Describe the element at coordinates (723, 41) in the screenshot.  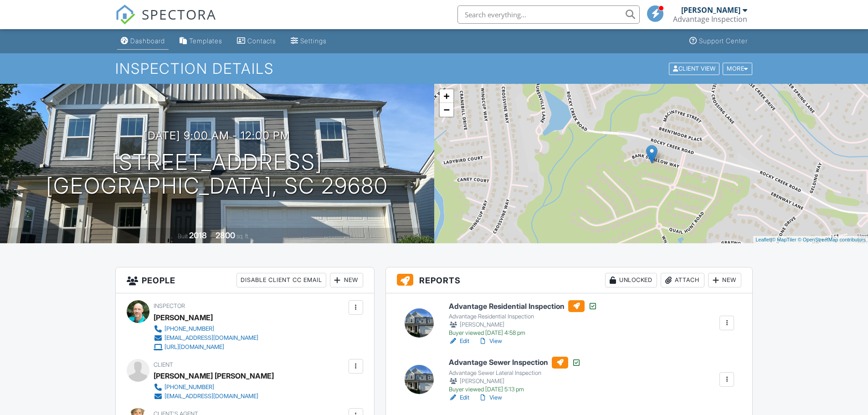
I see `div: Support Center` at that location.